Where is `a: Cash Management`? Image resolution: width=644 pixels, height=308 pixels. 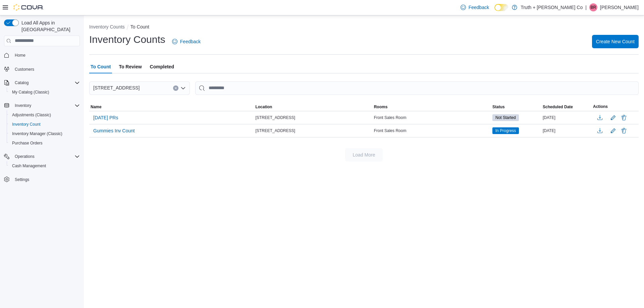
a: Cash Management is located at coordinates (29, 166).